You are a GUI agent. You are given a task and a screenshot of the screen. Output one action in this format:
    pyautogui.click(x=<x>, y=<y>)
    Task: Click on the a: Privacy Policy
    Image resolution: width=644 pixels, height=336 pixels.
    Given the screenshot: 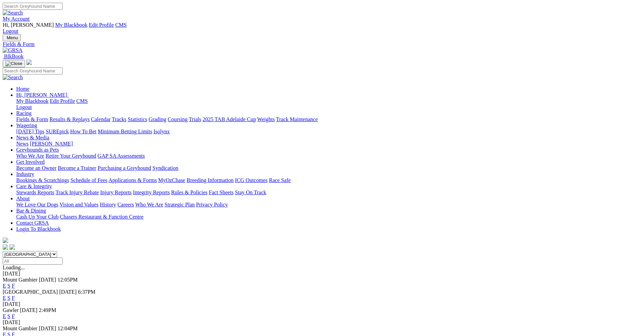 What is the action you would take?
    pyautogui.click(x=212, y=204)
    